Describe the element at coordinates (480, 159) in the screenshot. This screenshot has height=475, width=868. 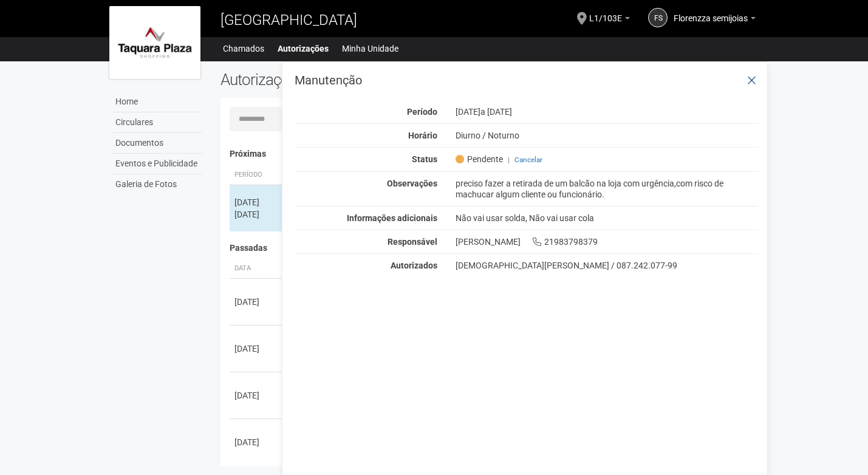
I see `span: Pendente` at that location.